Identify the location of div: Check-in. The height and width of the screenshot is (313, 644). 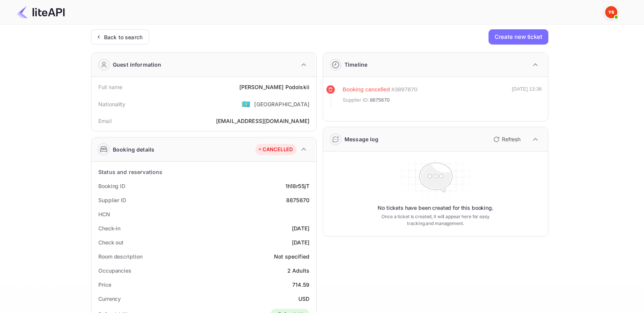
(109, 228).